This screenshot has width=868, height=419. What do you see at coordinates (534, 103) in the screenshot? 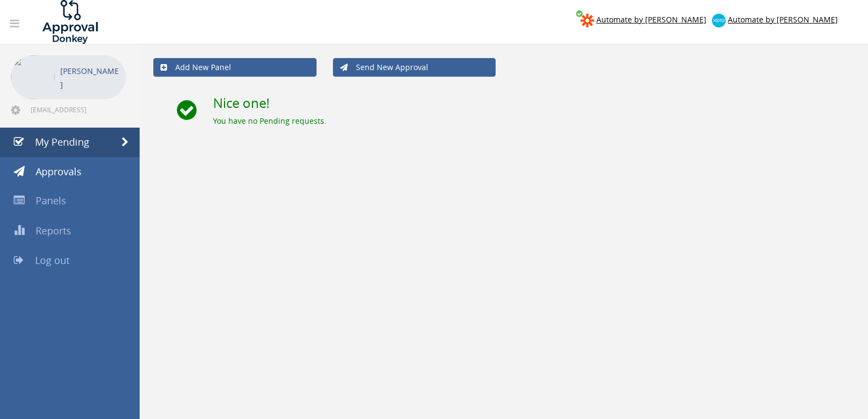
I see `h2: Nice one!` at bounding box center [534, 103].